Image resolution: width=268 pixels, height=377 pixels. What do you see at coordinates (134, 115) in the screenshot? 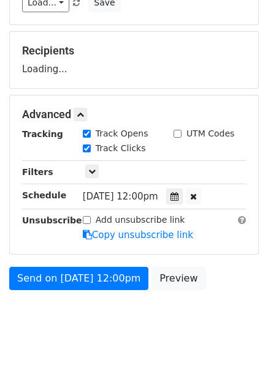
I see `h5: Advanced` at bounding box center [134, 115].